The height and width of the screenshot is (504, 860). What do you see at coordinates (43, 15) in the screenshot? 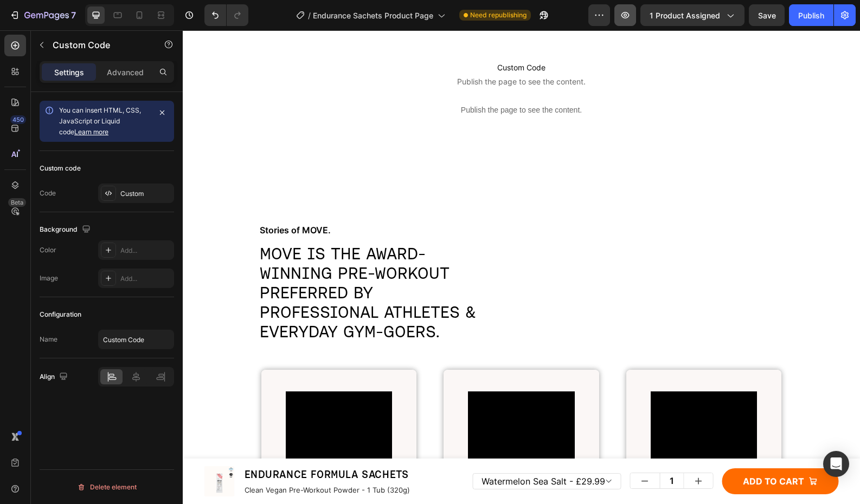
I see `button: 7` at bounding box center [43, 15].